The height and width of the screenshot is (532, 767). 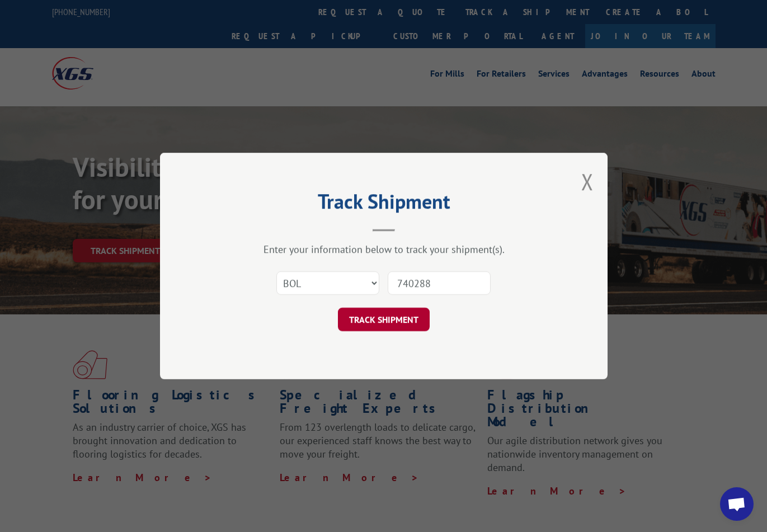 What do you see at coordinates (384, 249) in the screenshot?
I see `div: Enter your information below to track your shipment(s).` at bounding box center [384, 249].